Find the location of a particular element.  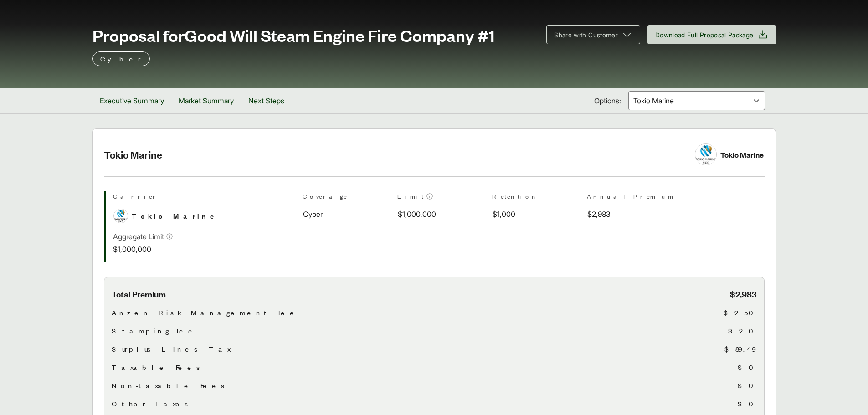

span: Share with Customer is located at coordinates (587, 35).